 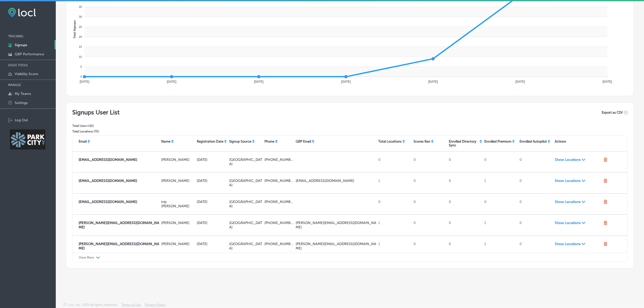 What do you see at coordinates (464, 144) in the screenshot?
I see `p: Enrolled Directory Sync` at bounding box center [464, 144].